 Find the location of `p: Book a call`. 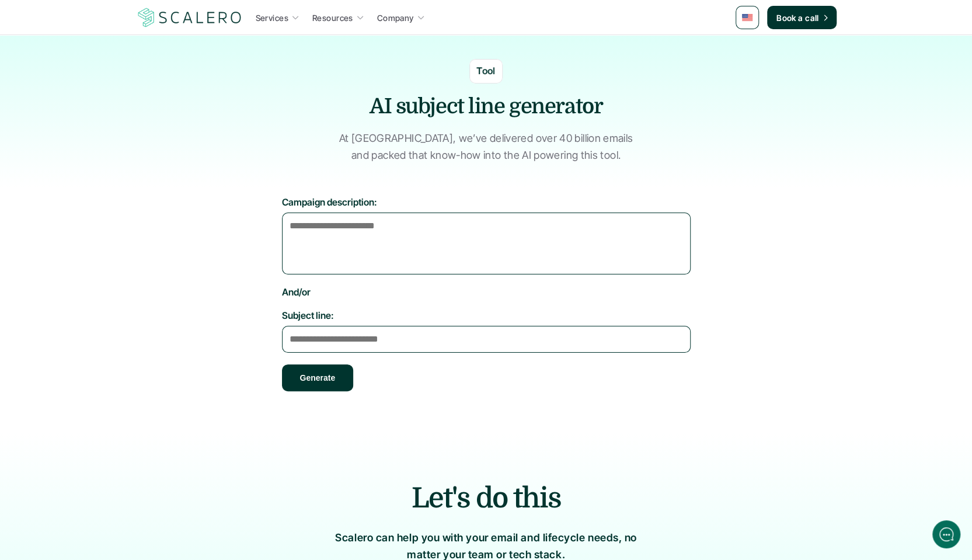

p: Book a call is located at coordinates (797, 17).